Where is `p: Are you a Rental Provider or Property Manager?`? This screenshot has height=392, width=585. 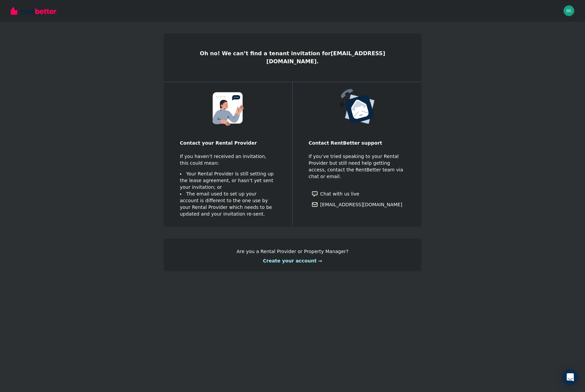 p: Are you a Rental Provider or Property Manager? is located at coordinates (292, 252).